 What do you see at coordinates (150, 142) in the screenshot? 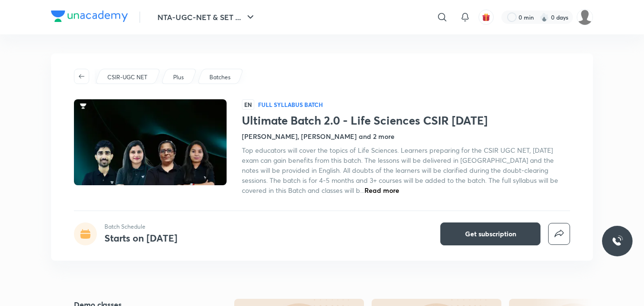
I see `img: Thumbnail` at bounding box center [150, 142].